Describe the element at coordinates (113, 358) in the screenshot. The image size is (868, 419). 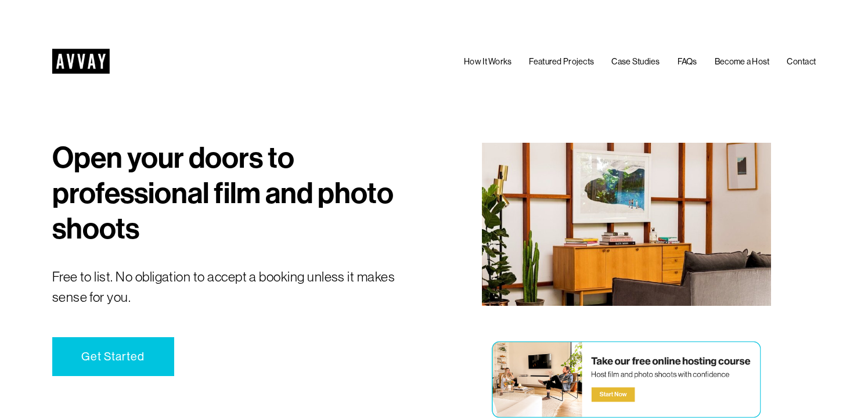
I see `a: Get Started` at that location.